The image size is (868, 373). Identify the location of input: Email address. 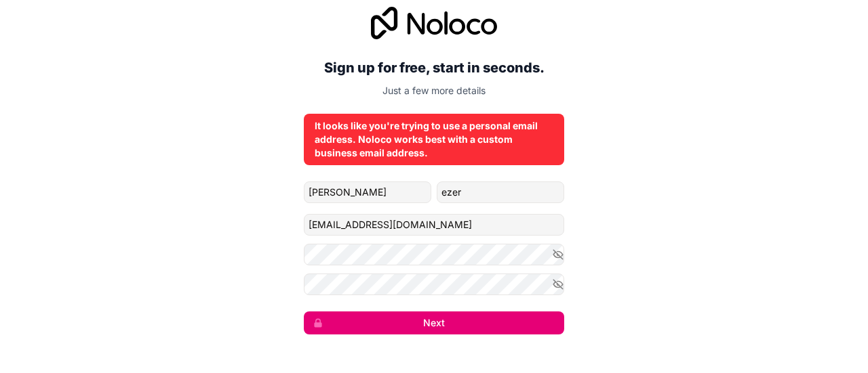
(434, 225).